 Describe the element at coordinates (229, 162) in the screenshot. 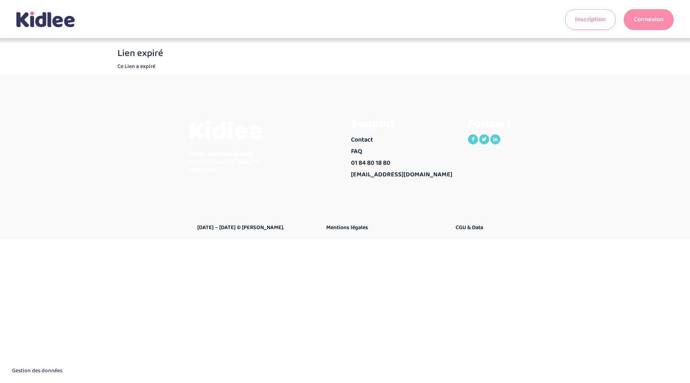

I see `p: Kidlee, la solution de garde d’enfant innovante, ludique et intelligente !` at that location.